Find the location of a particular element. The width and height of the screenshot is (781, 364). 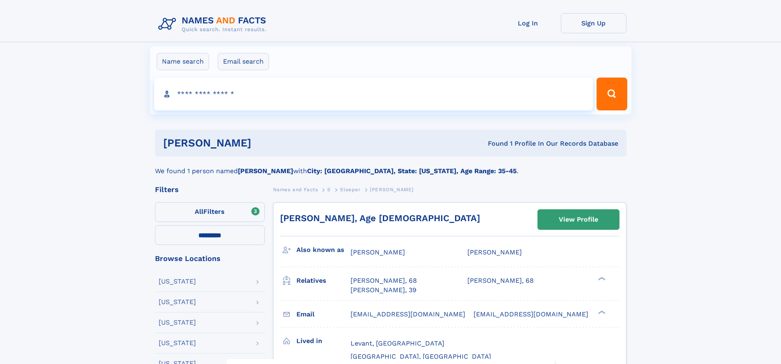

img: Logo Names and Facts is located at coordinates (214, 24).